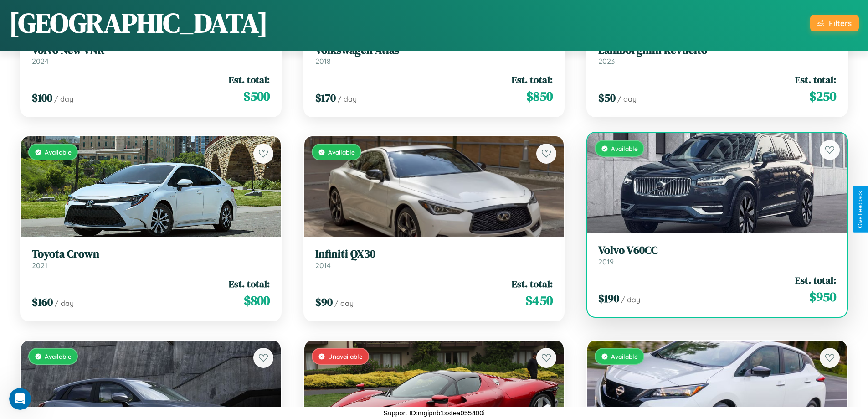 This screenshot has width=868, height=419. What do you see at coordinates (822, 96) in the screenshot?
I see `span: $ 250` at bounding box center [822, 96].